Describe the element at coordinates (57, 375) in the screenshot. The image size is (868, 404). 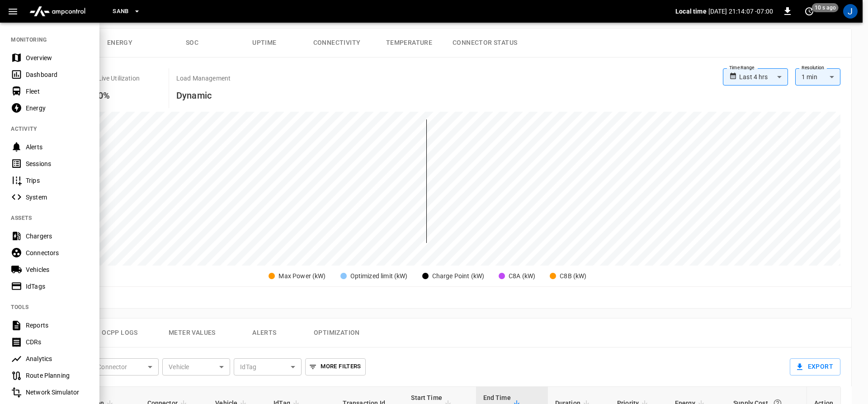
I see `div: Route Planning` at that location.